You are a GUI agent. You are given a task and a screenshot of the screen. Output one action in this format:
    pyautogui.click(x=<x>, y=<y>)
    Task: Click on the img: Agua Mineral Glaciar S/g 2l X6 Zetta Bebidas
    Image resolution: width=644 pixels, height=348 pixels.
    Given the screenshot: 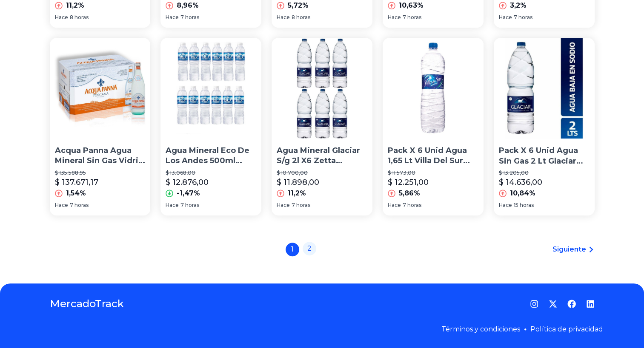 What is the action you would take?
    pyautogui.click(x=322, y=88)
    